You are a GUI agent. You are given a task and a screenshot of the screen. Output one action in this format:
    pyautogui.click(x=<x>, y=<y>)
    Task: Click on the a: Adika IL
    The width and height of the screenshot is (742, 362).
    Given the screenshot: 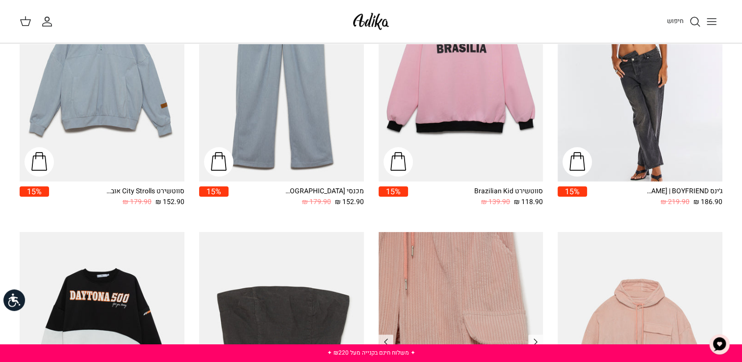 What is the action you would take?
    pyautogui.click(x=371, y=21)
    